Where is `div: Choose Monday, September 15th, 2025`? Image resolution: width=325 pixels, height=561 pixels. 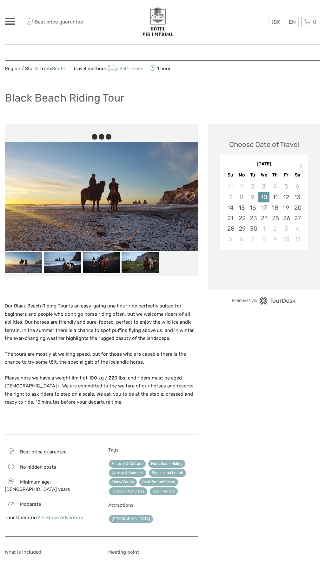
div: Choose Monday, September 15th, 2025 is located at coordinates (242, 208).